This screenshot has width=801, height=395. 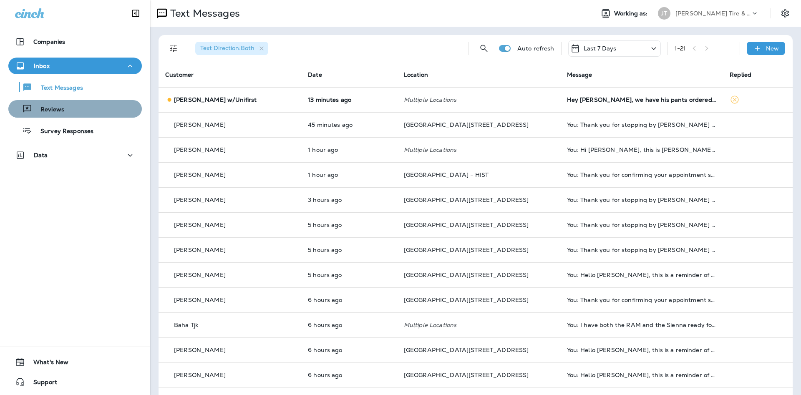 What do you see at coordinates (75, 42) in the screenshot?
I see `button: Companies` at bounding box center [75, 42].